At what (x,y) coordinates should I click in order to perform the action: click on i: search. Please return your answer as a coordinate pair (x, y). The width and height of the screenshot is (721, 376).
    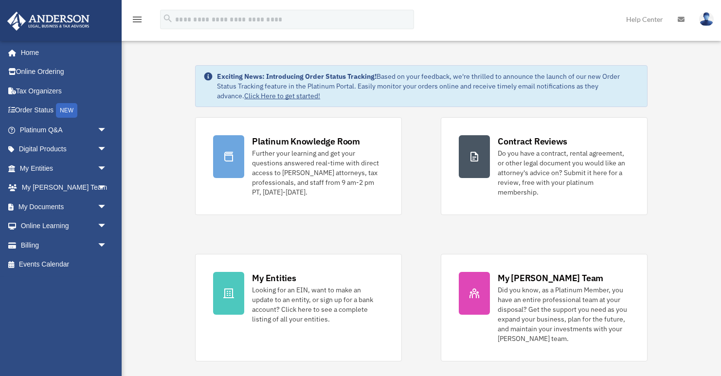
    Looking at the image, I should click on (168, 18).